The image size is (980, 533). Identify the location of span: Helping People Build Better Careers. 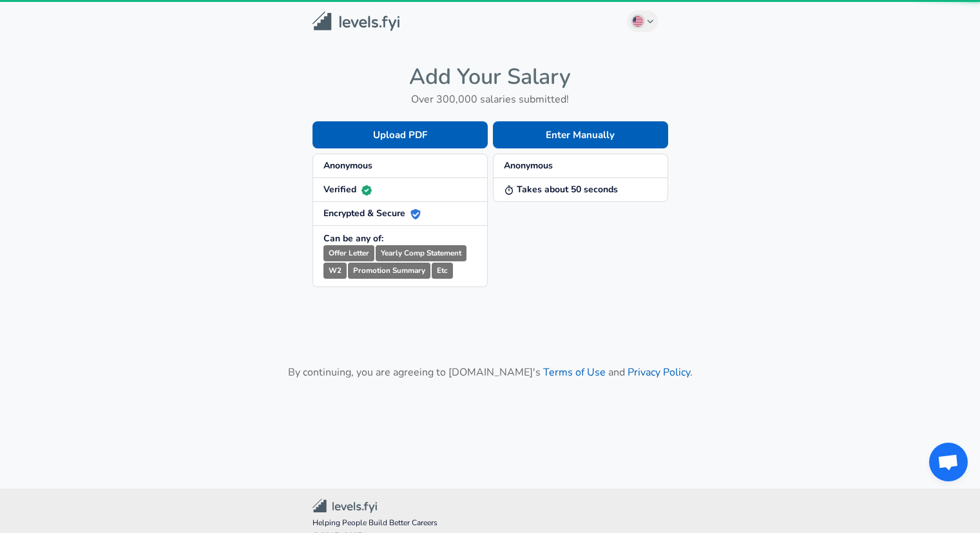
(490, 523).